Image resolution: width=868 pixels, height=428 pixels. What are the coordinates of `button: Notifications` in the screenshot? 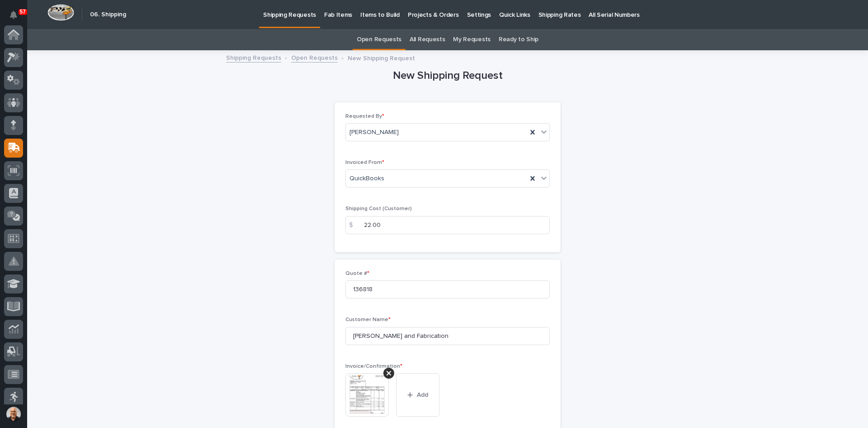 It's located at (14, 15).